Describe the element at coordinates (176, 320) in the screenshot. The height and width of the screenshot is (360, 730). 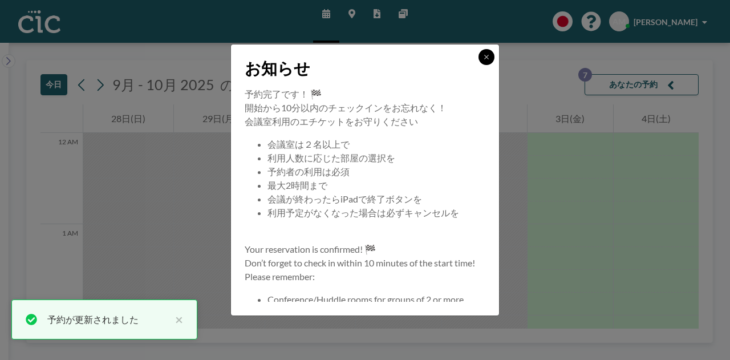
I see `button: close` at that location.